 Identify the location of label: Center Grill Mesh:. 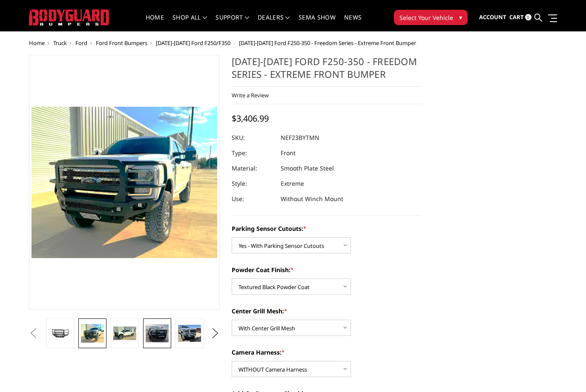
(327, 311).